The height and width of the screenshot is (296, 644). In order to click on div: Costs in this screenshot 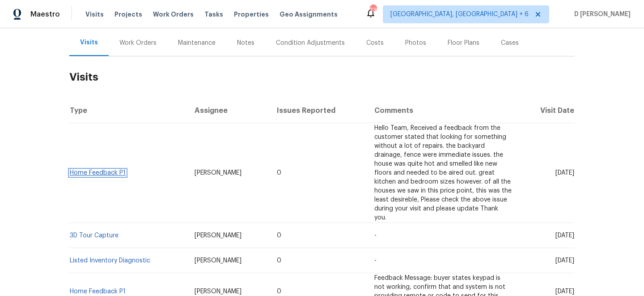, I will do `click(375, 43)`.